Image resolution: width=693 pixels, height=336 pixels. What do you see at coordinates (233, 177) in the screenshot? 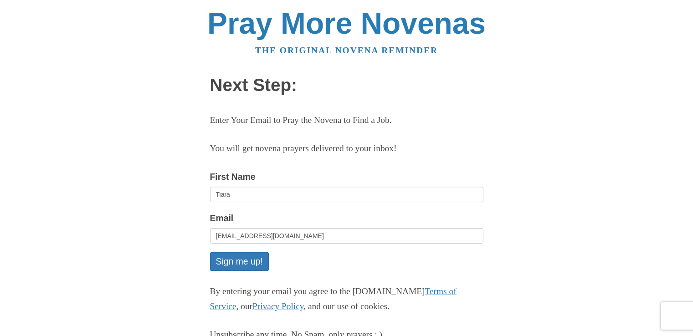
I see `label: First Name` at bounding box center [233, 177].